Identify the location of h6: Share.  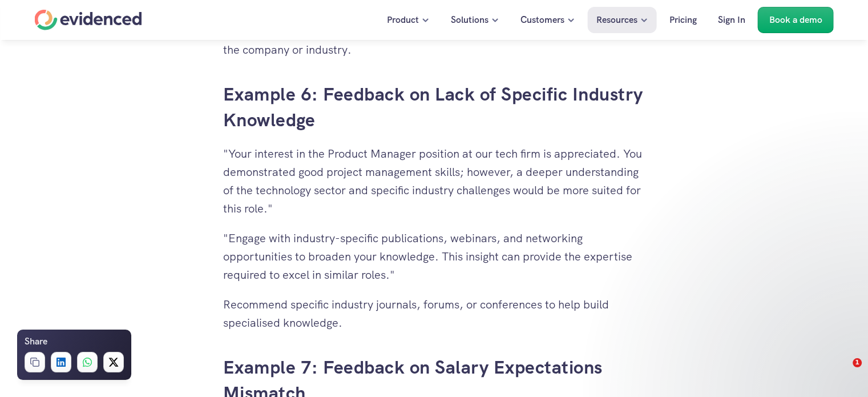
(36, 341).